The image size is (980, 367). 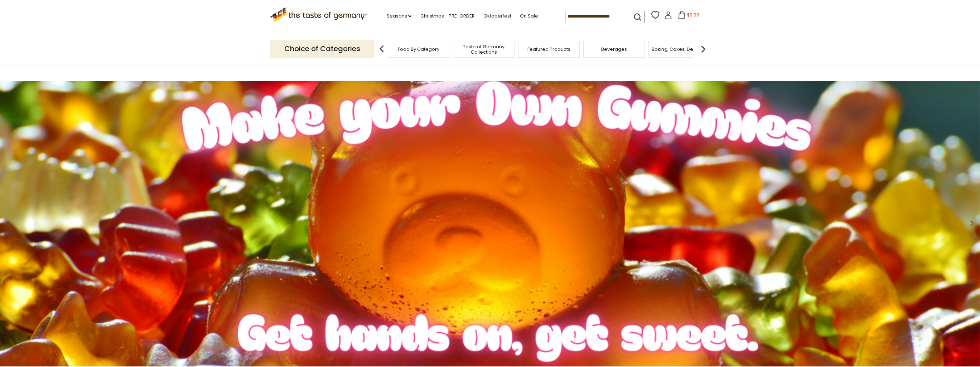 I want to click on a: Oktoberfest, so click(x=497, y=16).